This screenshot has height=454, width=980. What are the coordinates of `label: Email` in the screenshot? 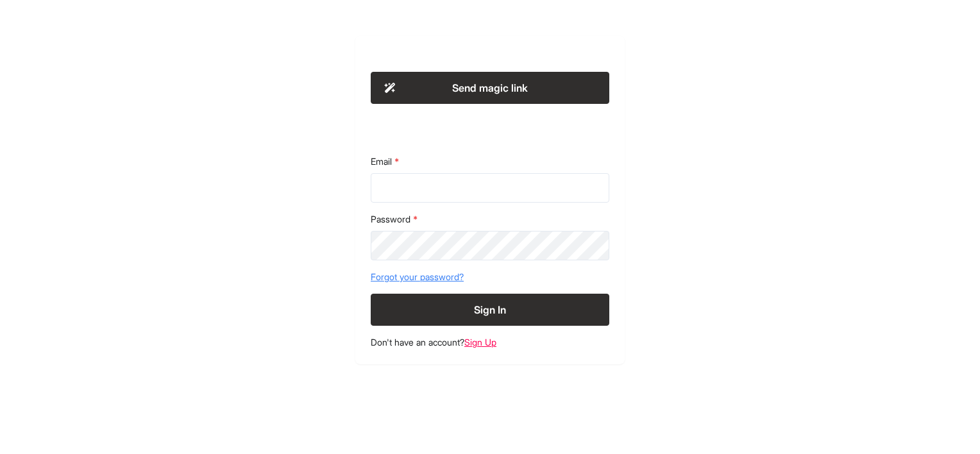 It's located at (490, 162).